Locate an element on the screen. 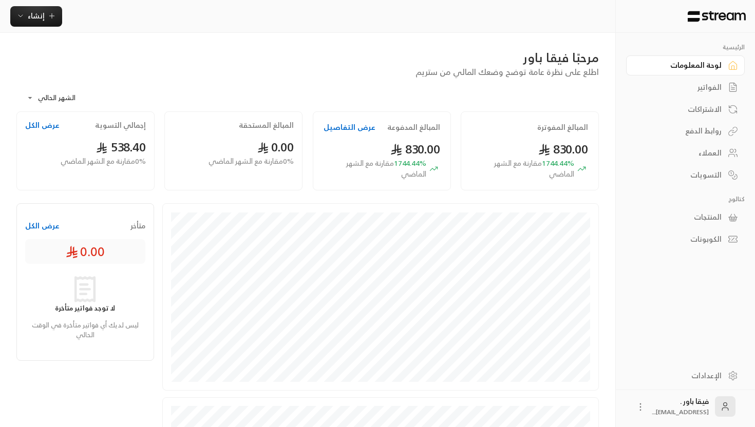 This screenshot has width=755, height=427. div: روابط الدفع is located at coordinates (680, 131).